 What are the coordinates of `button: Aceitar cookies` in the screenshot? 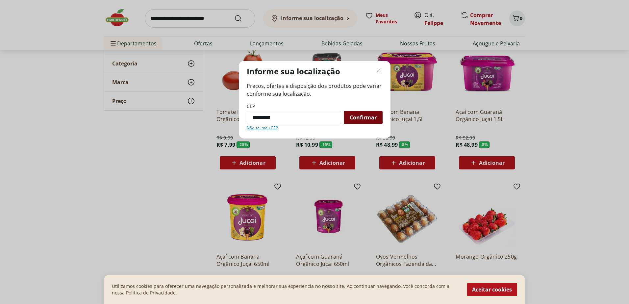 It's located at (492, 290).